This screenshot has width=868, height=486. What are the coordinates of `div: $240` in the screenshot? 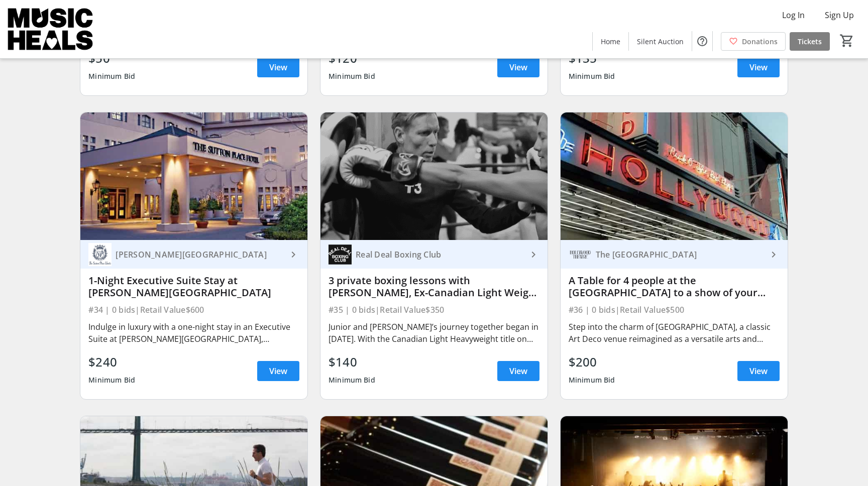 It's located at (112, 362).